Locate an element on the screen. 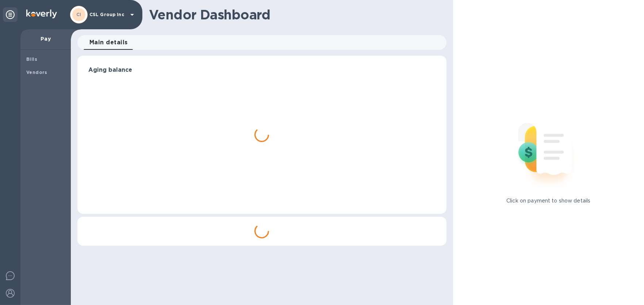  span: Main details is located at coordinates (108, 42).